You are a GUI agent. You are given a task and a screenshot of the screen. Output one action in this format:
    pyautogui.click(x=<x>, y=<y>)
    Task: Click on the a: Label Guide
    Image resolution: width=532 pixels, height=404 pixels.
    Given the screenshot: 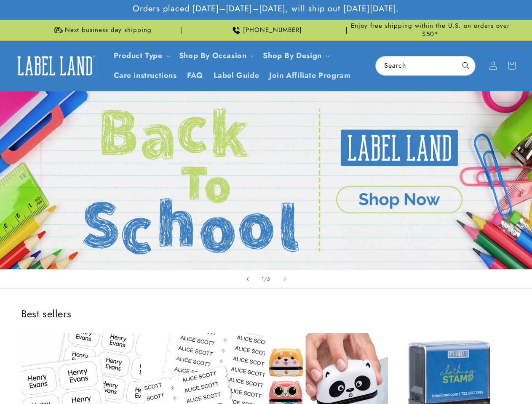 What is the action you would take?
    pyautogui.click(x=236, y=75)
    